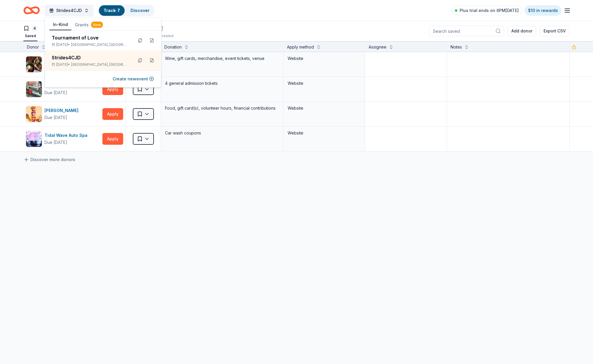  What do you see at coordinates (222, 83) in the screenshot?
I see `div: 4 general admission tickets` at bounding box center [222, 83].